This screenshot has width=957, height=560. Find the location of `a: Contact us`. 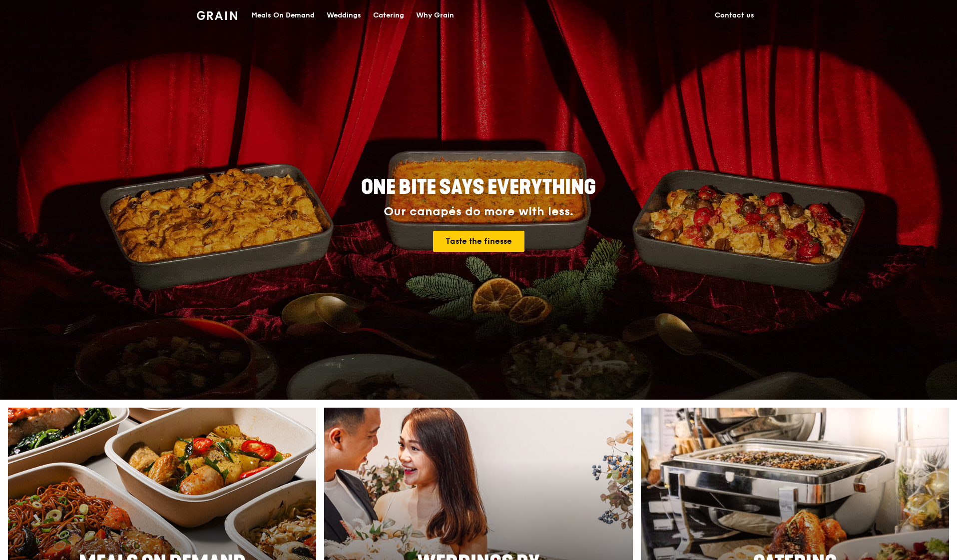

a: Contact us is located at coordinates (734, 16).